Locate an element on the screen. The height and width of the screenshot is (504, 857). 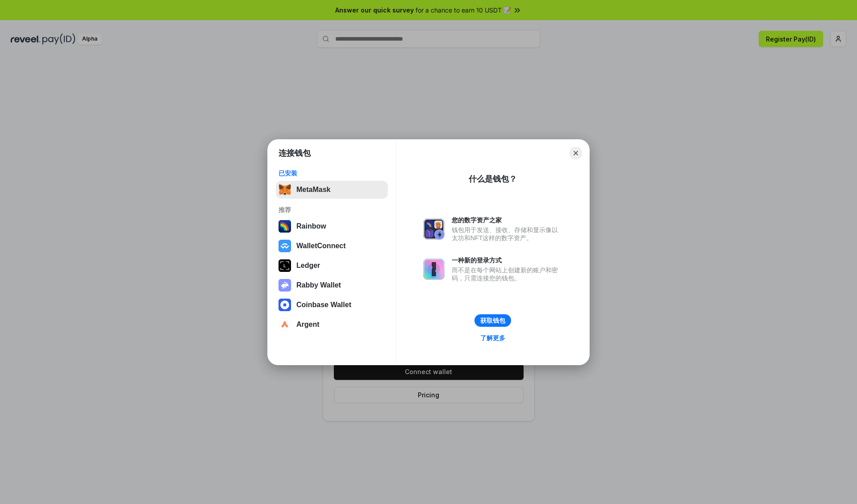
div: Argent is located at coordinates (308, 324).